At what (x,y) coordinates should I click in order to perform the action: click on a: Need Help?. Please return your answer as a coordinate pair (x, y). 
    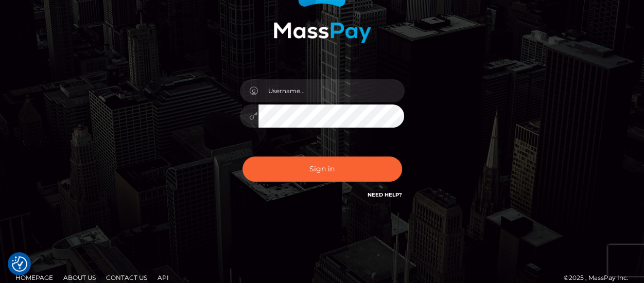
    Looking at the image, I should click on (384, 195).